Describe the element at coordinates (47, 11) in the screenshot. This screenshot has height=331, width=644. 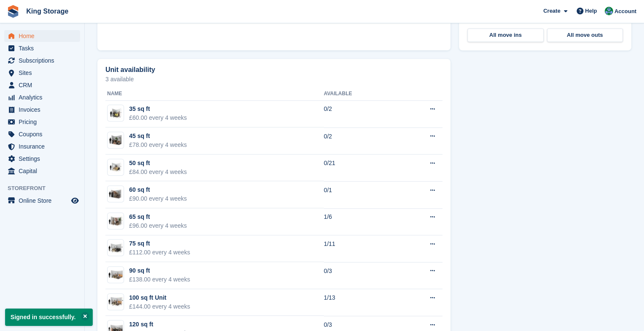
I see `a: King Storage` at that location.